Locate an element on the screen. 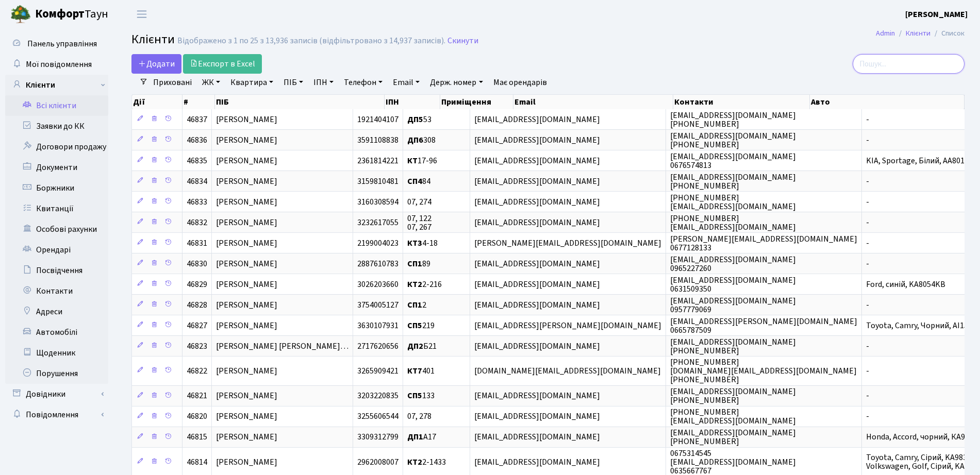  span: 46820 is located at coordinates (197, 417).